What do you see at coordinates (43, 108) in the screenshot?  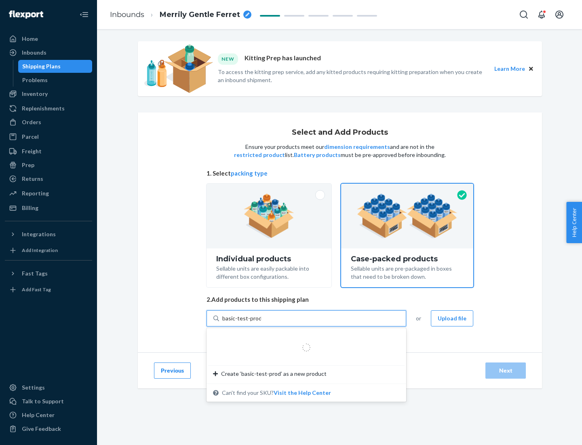 I see `div: Replenishments` at bounding box center [43, 108].